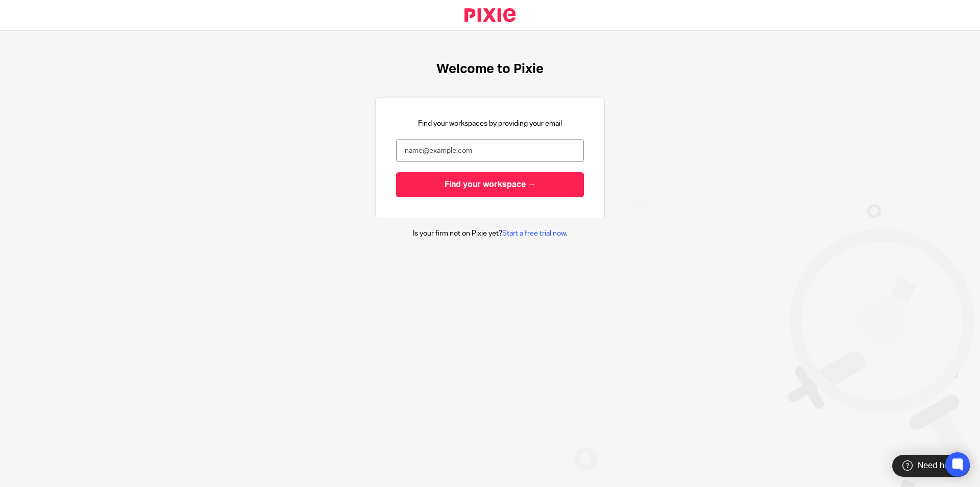 The height and width of the screenshot is (487, 980). I want to click on h1: Welcome to Pixie, so click(490, 69).